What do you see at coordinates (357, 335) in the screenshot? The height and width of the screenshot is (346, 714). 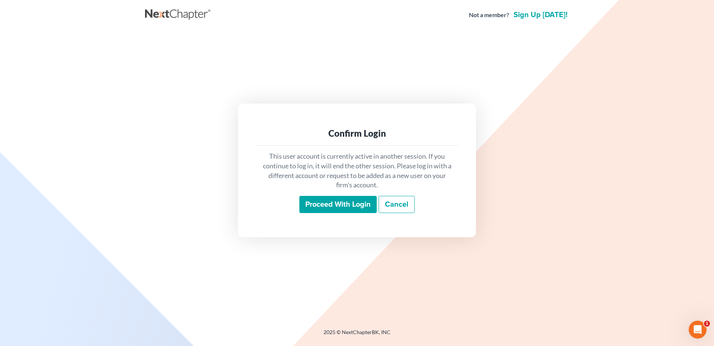 I see `div: 2025 © NextChapterBK, INC` at bounding box center [357, 335].